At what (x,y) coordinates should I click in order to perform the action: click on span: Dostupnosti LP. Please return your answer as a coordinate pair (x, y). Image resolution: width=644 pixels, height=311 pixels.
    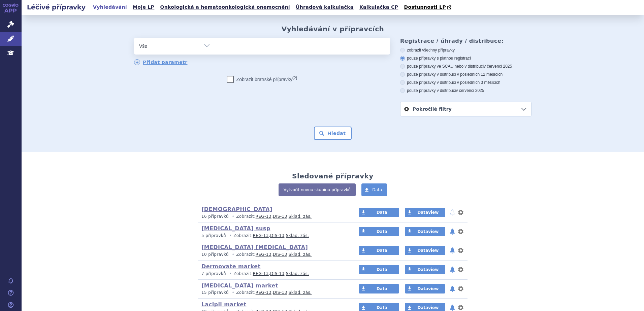
    Looking at the image, I should click on (425, 7).